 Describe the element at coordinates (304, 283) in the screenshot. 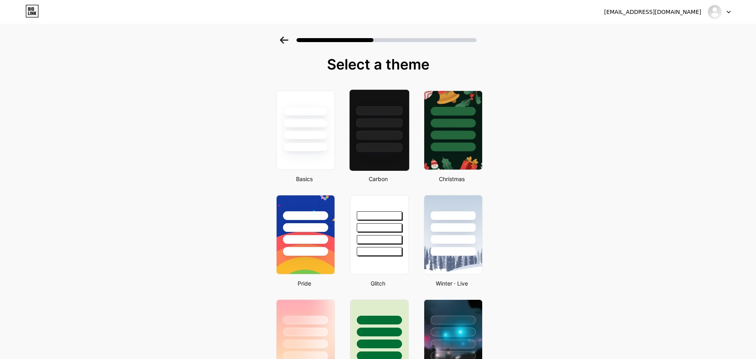

I see `div: Pride` at that location.